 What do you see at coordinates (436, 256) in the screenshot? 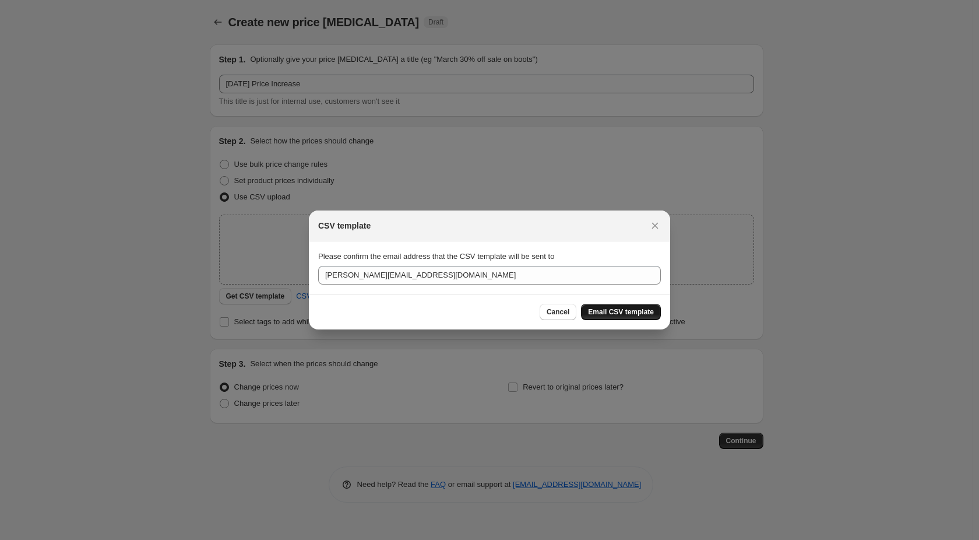
I see `span: Please confirm the email address that the CSV template will be sent to` at bounding box center [436, 256].